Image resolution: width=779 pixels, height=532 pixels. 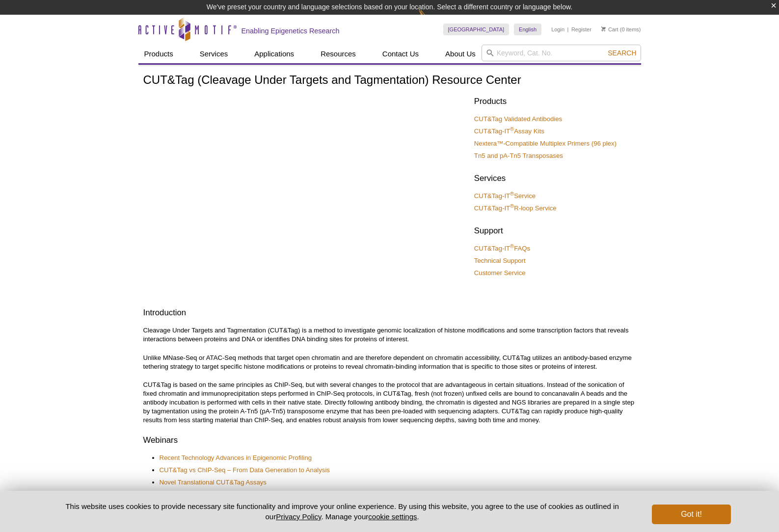 What do you see at coordinates (213, 483) in the screenshot?
I see `a: Novel Translational CUT&Tag Assays` at bounding box center [213, 483].